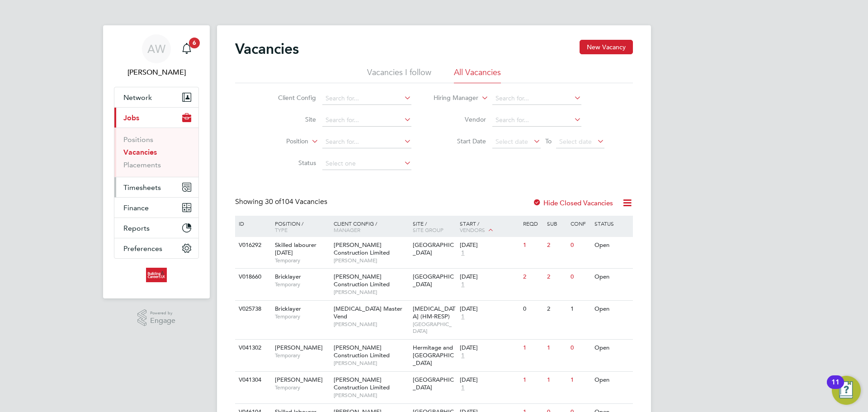 The width and height of the screenshot is (868, 412). What do you see at coordinates (156, 49) in the screenshot?
I see `span: AW` at bounding box center [156, 49].